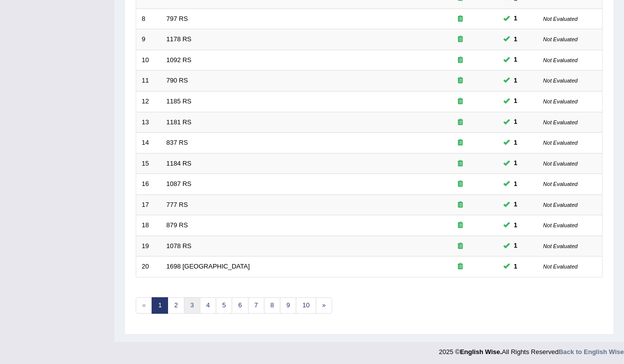 The width and height of the screenshot is (624, 364). What do you see at coordinates (179, 122) in the screenshot?
I see `a: 1181 RS` at bounding box center [179, 122].